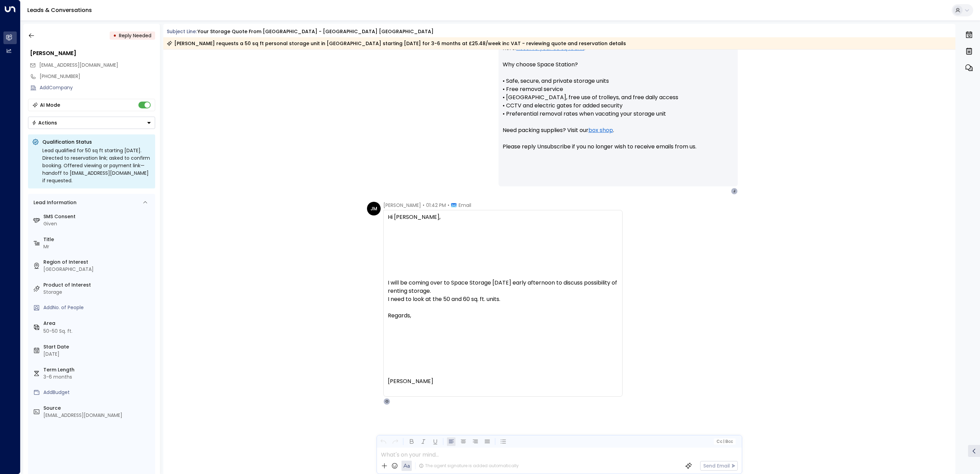  Describe the element at coordinates (725, 441) in the screenshot. I see `button: Cc|Bcc` at that location.